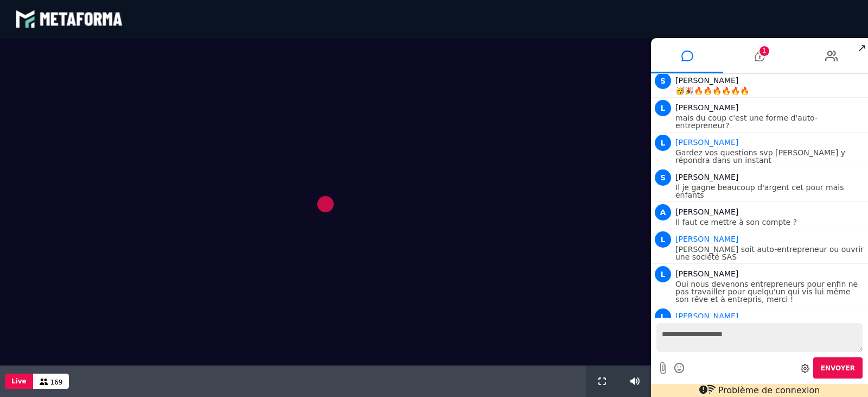  Describe the element at coordinates (663, 213) in the screenshot. I see `span: A` at that location.